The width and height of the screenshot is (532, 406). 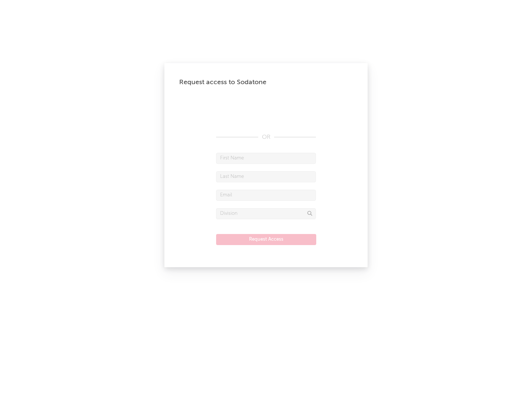 I want to click on input: Division, so click(x=266, y=214).